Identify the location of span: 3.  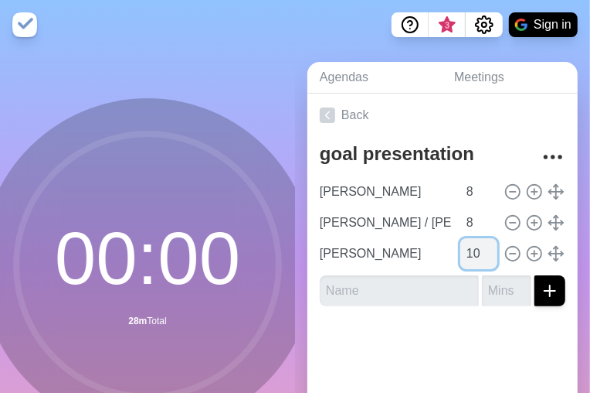
(447, 25).